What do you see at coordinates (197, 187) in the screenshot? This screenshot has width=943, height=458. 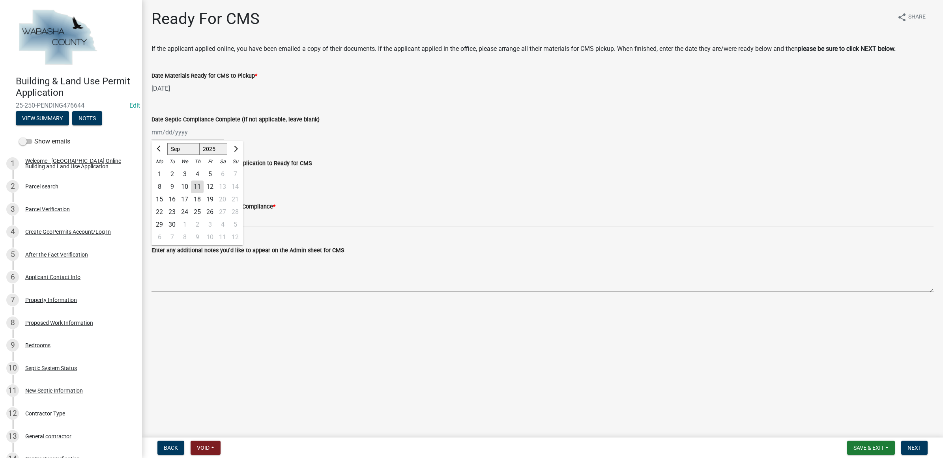 I see `div: 11` at bounding box center [197, 187].